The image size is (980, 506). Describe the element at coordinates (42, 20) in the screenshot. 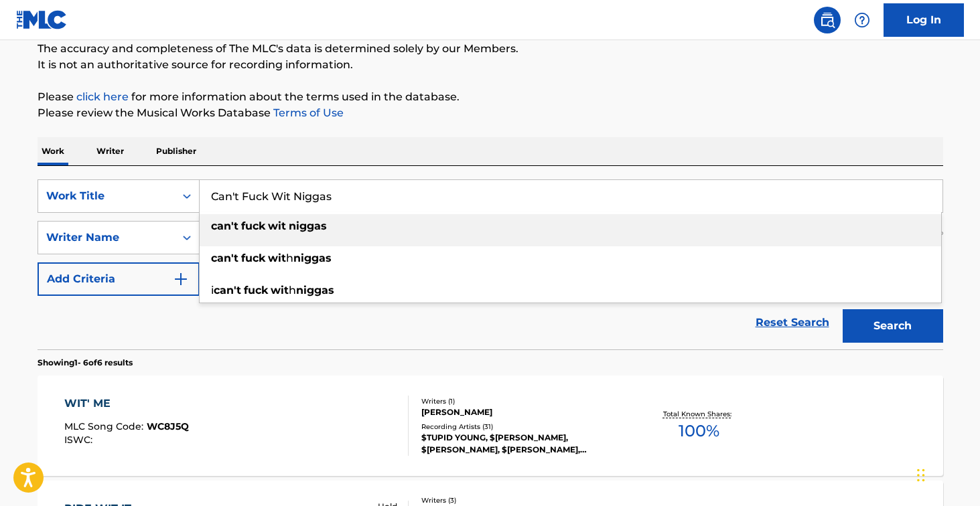

I see `img: MLC Logo` at that location.